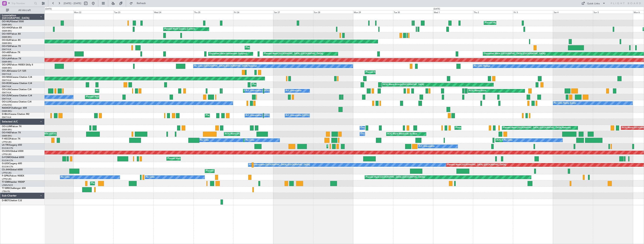 The image size is (644, 244). Describe the element at coordinates (6, 139) in the screenshot. I see `span: F-HECD` at that location.